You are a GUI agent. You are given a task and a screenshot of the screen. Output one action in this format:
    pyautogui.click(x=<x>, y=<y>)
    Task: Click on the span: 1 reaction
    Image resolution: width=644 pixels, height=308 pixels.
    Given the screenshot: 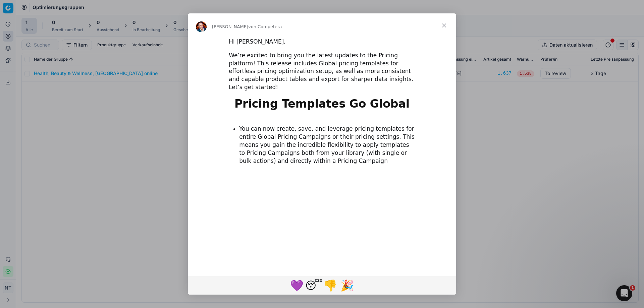 What is the action you would take?
    pyautogui.click(x=330, y=285)
    